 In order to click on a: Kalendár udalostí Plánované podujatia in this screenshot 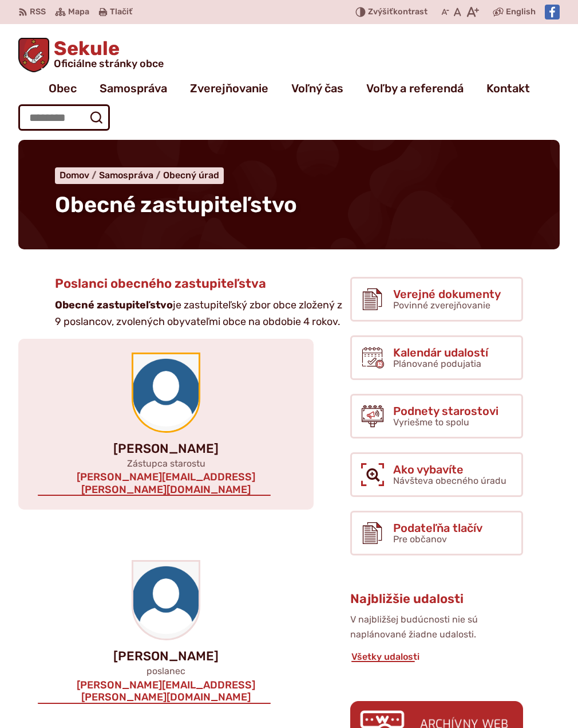, I will do `click(437, 358)`.